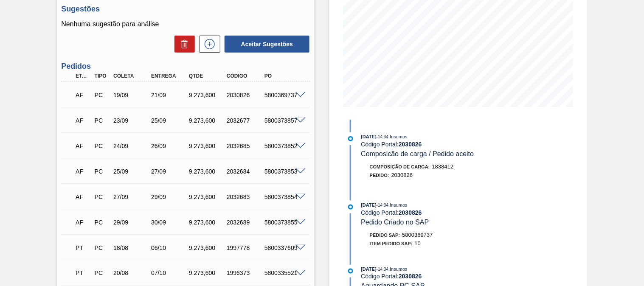  Describe the element at coordinates (418, 154) in the screenshot. I see `span: Composicão de carga / Pedido aceito` at that location.